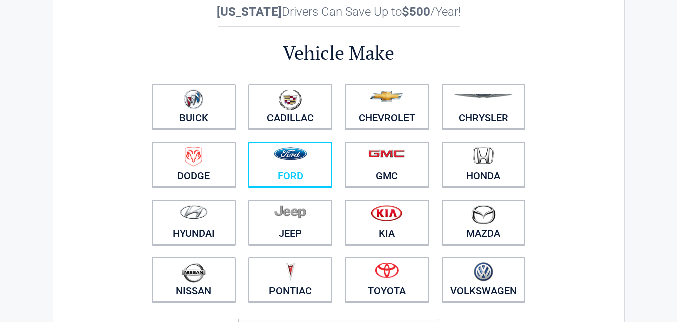 The image size is (677, 322). Describe the element at coordinates (484, 222) in the screenshot. I see `a: Mazda` at that location.